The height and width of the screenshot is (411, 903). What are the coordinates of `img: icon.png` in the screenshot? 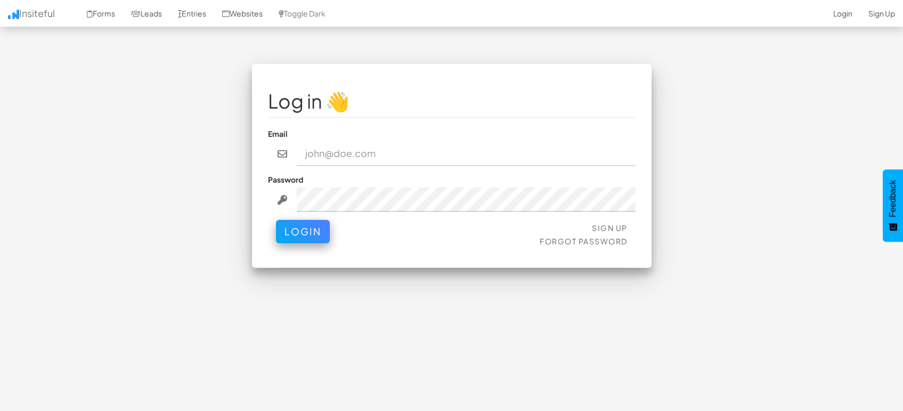 It's located at (13, 14).